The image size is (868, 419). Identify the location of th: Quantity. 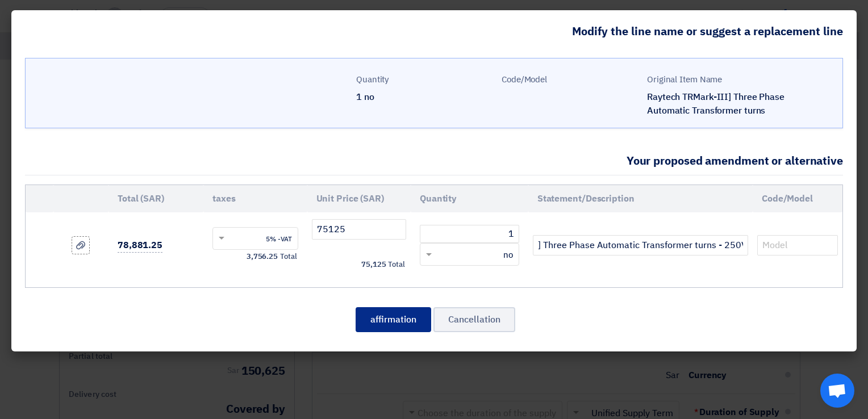
(469, 199).